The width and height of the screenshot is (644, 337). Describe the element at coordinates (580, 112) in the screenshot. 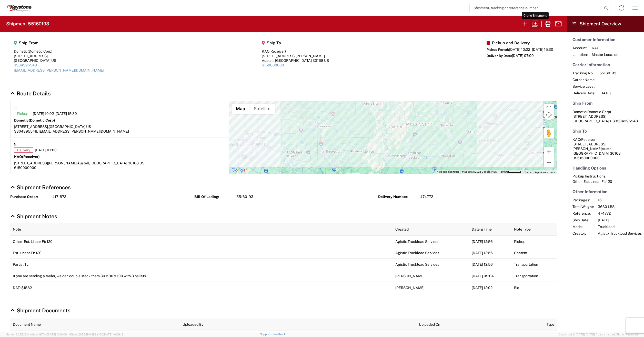

I see `span: Dometic` at that location.